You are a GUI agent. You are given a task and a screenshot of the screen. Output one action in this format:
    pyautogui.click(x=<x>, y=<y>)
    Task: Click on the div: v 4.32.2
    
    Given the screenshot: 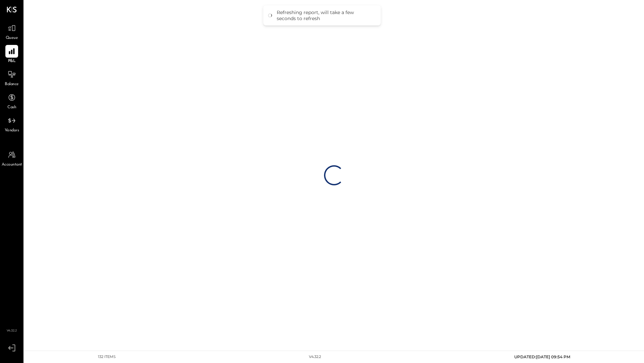 What is the action you would take?
    pyautogui.click(x=315, y=357)
    